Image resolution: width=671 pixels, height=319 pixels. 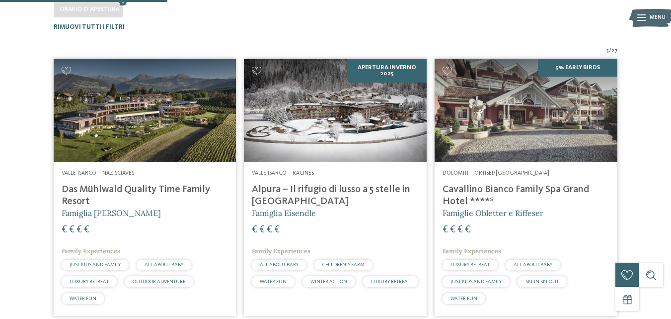 I want to click on span: 27, so click(x=615, y=51).